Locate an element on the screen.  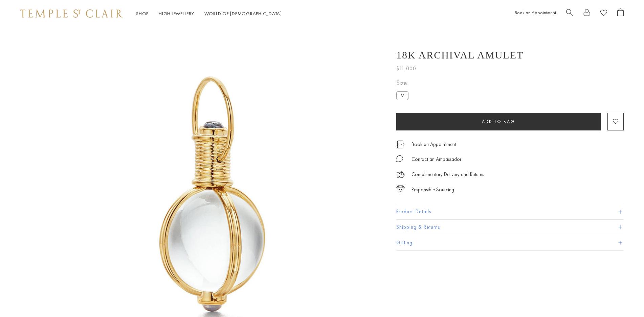
a: View Wishlist is located at coordinates (604, 13).